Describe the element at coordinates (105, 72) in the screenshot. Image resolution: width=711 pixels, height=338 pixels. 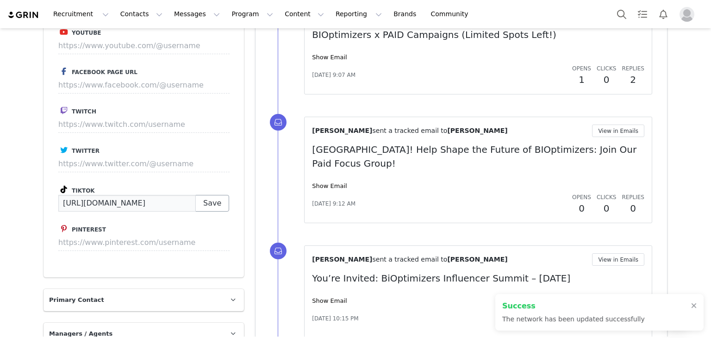
I see `span: Facebook Page URL` at that location.